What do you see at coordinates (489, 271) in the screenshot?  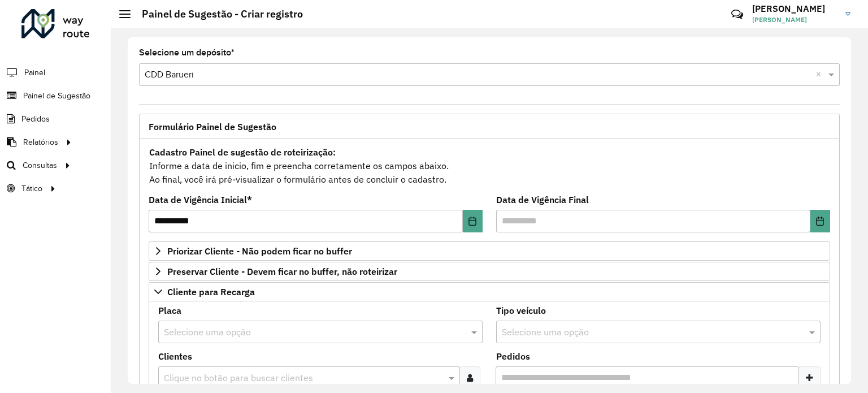 I see `a: Preservar Cliente - Devem ficar no buffer, não roteirizar` at bounding box center [489, 271].